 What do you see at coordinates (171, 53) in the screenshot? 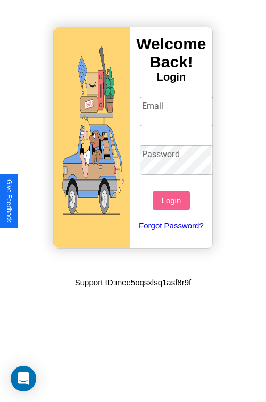
I see `h3: Welcome Back!` at bounding box center [171, 53].